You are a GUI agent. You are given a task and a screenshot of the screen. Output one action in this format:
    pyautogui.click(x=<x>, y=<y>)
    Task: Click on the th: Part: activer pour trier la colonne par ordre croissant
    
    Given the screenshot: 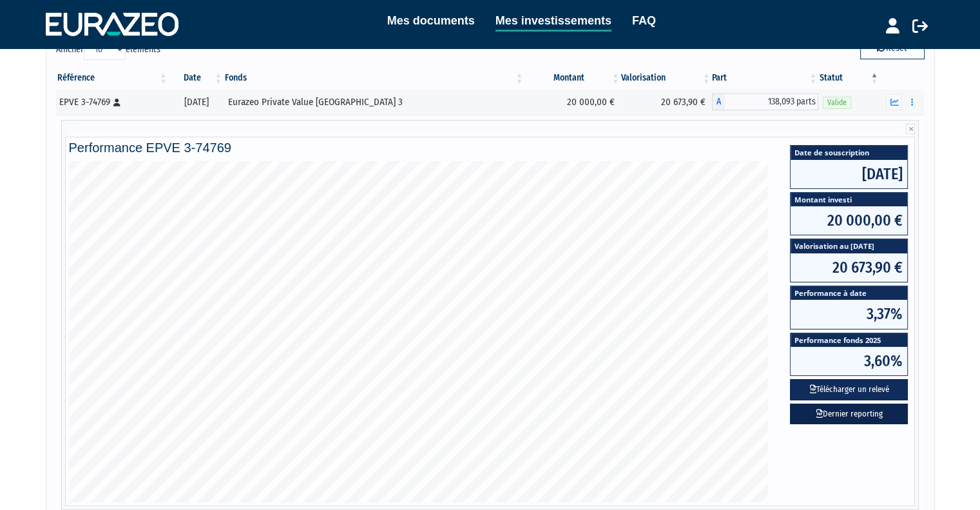 What is the action you would take?
    pyautogui.click(x=766, y=78)
    